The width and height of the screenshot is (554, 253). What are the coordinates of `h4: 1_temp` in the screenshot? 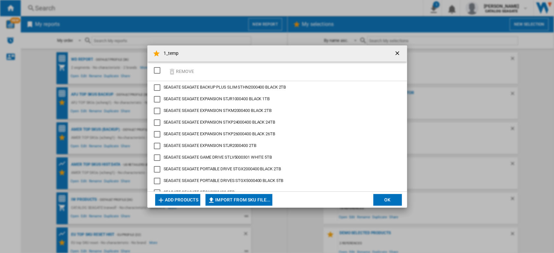 It's located at (169, 54).